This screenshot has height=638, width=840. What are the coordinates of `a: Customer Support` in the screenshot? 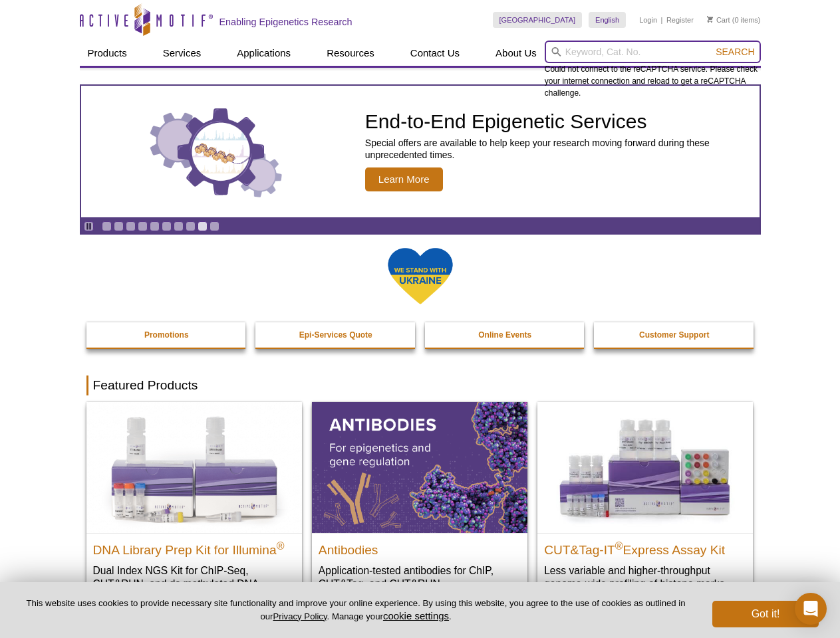 It's located at (674, 335).